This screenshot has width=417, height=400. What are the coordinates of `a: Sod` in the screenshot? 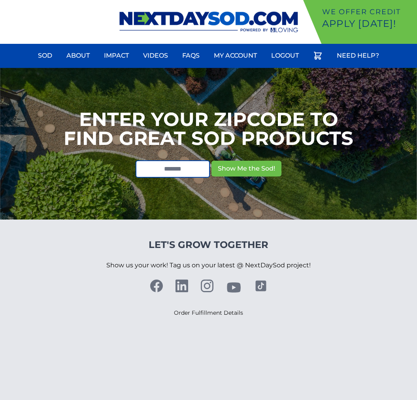 It's located at (45, 56).